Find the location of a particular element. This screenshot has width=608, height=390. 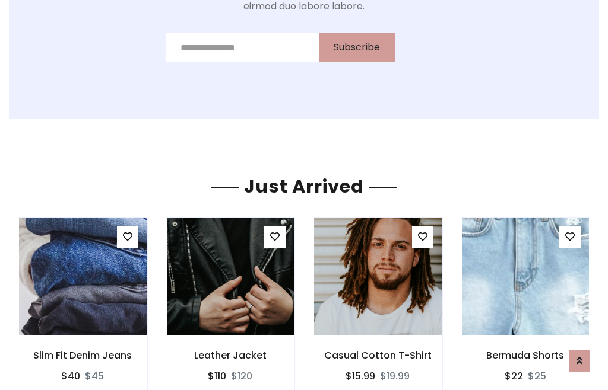

span: Just Arrived is located at coordinates (304, 186).